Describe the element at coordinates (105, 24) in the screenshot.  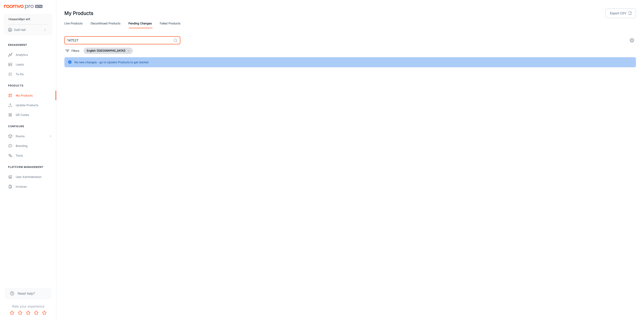
I see `a: Discontinued Products` at that location.